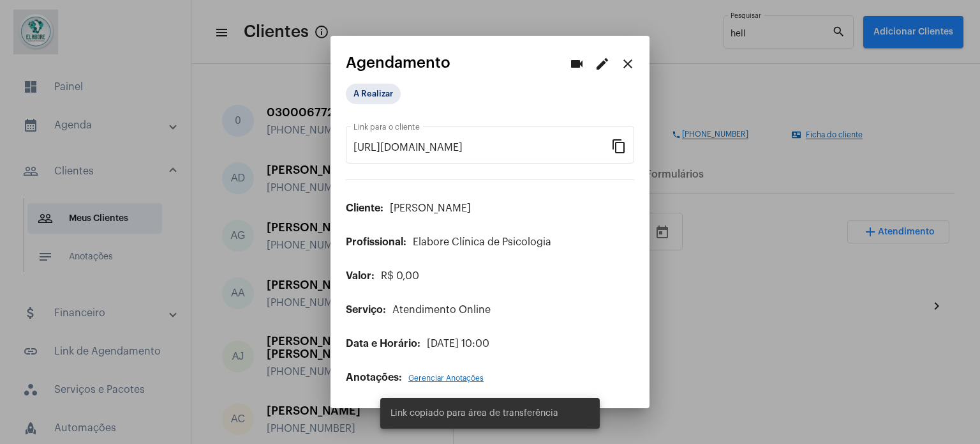 The image size is (980, 444). Describe the element at coordinates (398, 63) in the screenshot. I see `span: Agendamento` at that location.